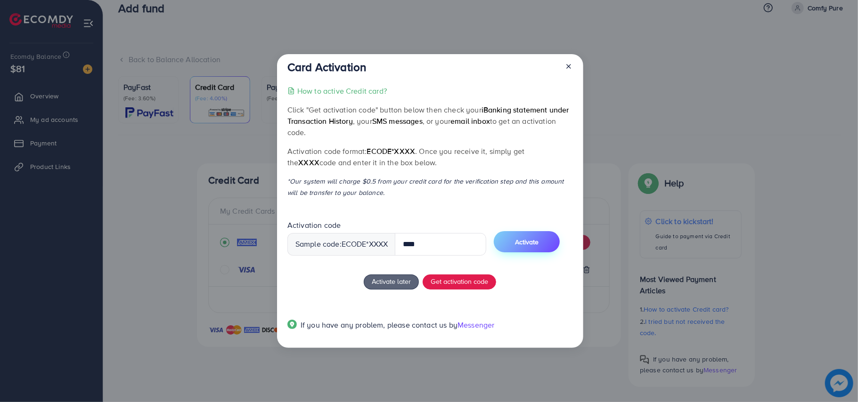 Image resolution: width=858 pixels, height=402 pixels. What do you see at coordinates (459, 281) in the screenshot?
I see `span: Get activation code` at bounding box center [459, 281].